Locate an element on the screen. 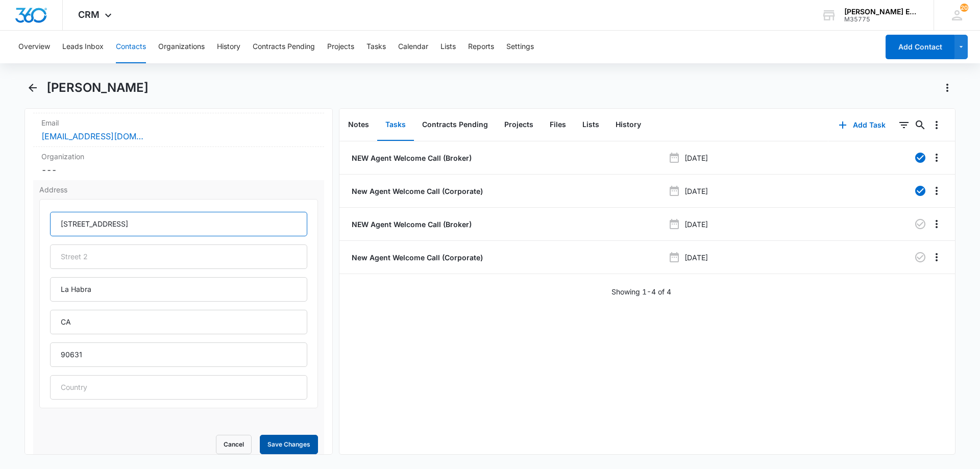 This screenshot has width=980, height=469. div: notifications count is located at coordinates (964, 8).